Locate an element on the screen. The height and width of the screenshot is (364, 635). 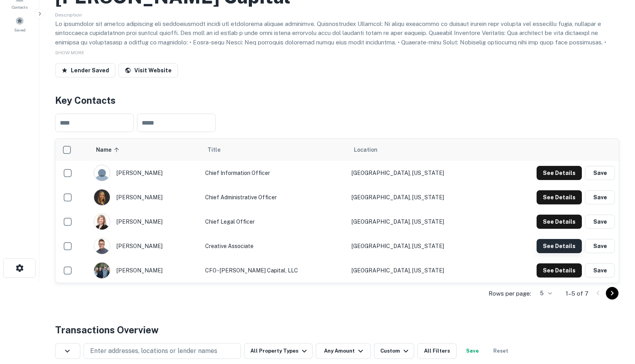
div: Saved is located at coordinates (19, 24).